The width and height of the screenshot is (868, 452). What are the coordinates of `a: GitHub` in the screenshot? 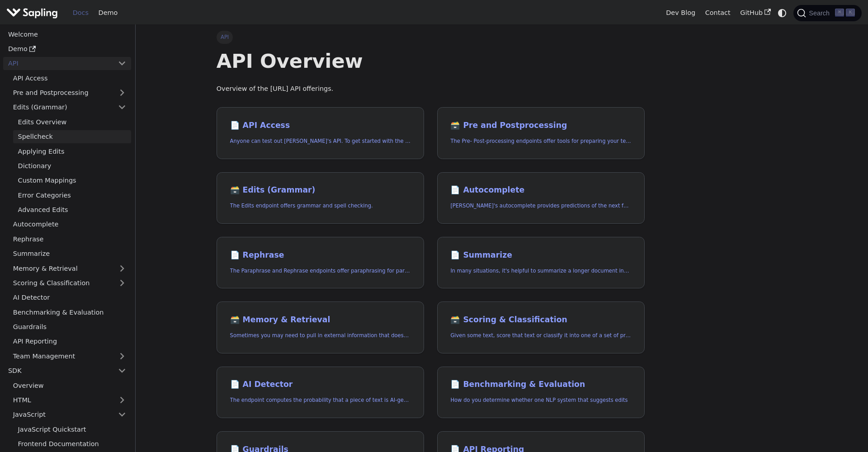 It's located at (755, 13).